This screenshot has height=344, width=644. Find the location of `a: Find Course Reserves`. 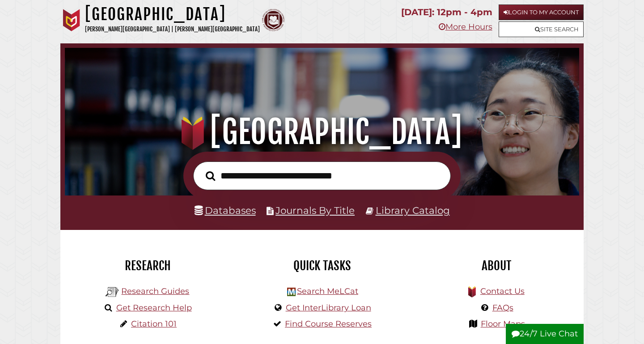

a: Find Course Reserves is located at coordinates (328, 324).